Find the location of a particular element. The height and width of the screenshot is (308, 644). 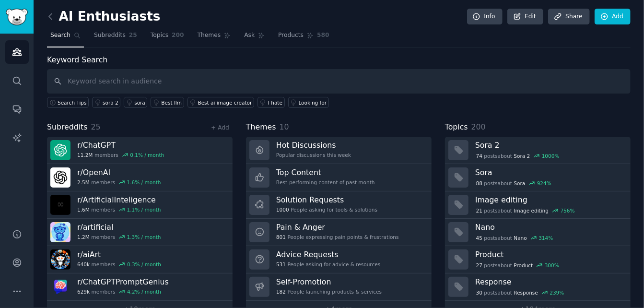

span: 74 is located at coordinates (479, 156).